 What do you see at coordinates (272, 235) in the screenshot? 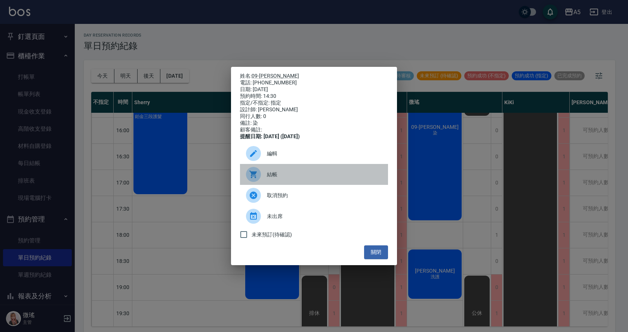
I see `span: 未來預訂(待確認)` at bounding box center [272, 235].